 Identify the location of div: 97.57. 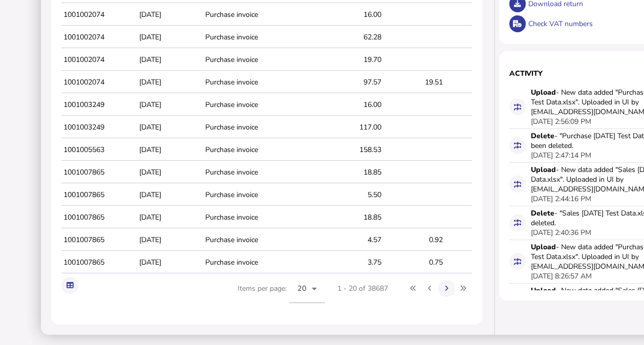
(352, 82).